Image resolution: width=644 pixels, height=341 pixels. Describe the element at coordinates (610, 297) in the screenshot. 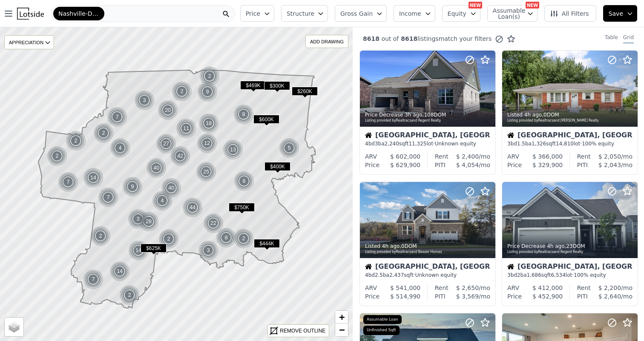

I see `span: $ 2,640` at that location.